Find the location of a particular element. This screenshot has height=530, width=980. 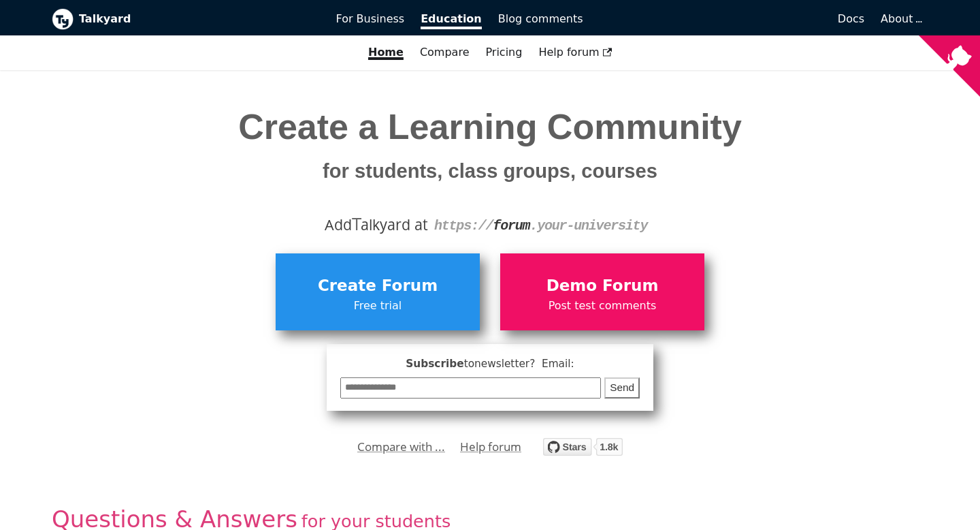

span: Create a Learning Community is located at coordinates (490, 146).